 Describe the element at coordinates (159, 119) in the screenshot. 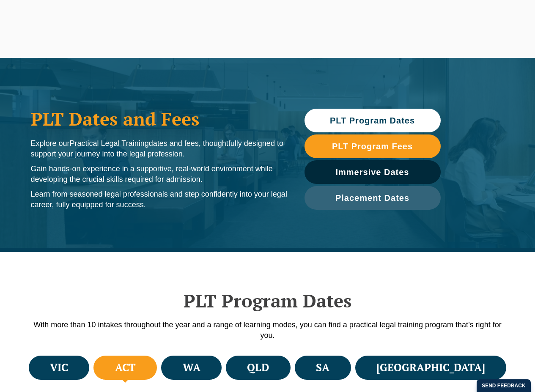

I see `h1: PLT Dates and Fees` at that location.